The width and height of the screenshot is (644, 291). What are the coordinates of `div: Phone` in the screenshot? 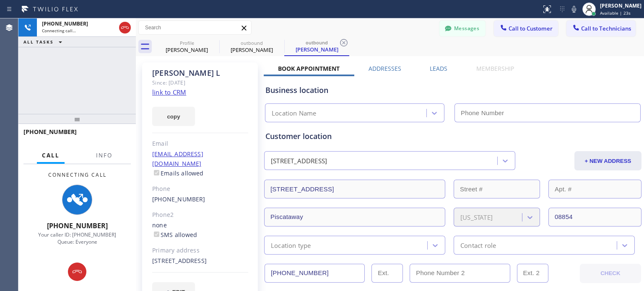 It's located at (200, 189).